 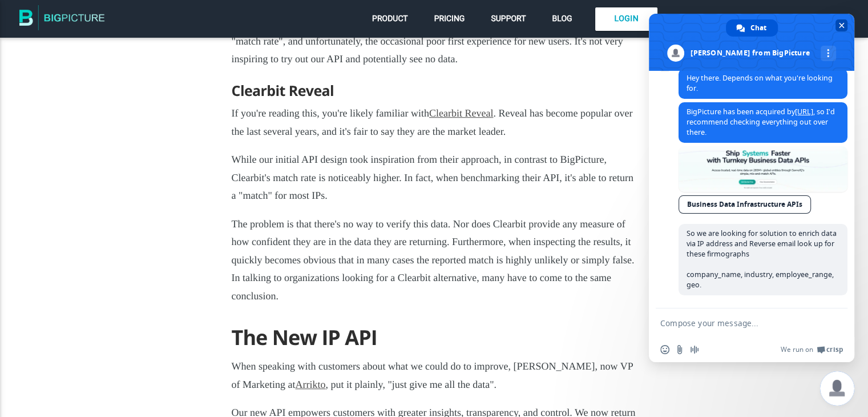 What do you see at coordinates (828, 53) in the screenshot?
I see `div: More channels` at bounding box center [828, 53].